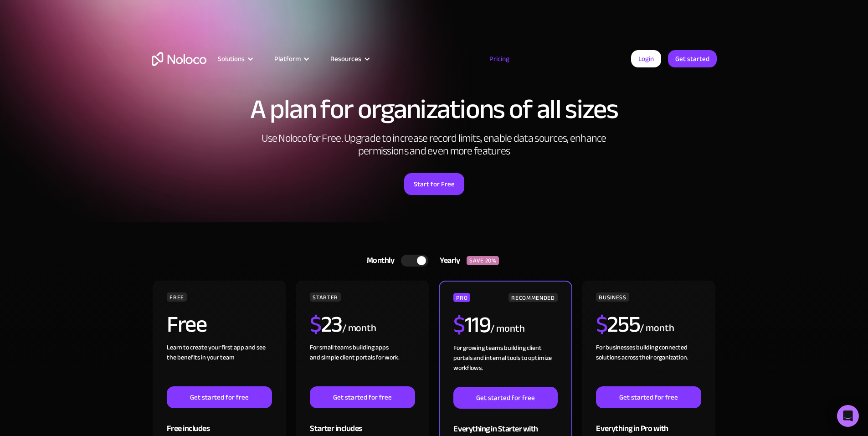 This screenshot has height=436, width=868. What do you see at coordinates (648, 365) in the screenshot?
I see `div: For businesses building connected solutions across their organization. ‍` at bounding box center [648, 365].